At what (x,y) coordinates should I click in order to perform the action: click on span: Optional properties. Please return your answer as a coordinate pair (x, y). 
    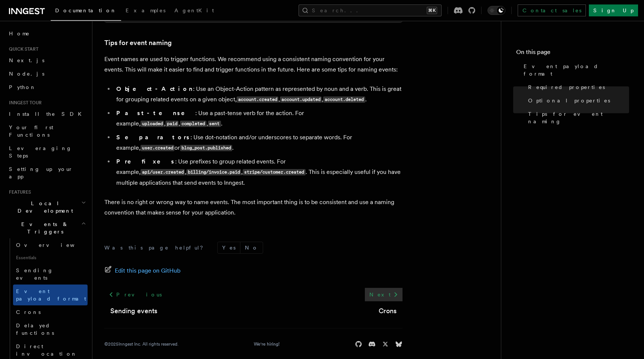
    Looking at the image, I should click on (569, 101).